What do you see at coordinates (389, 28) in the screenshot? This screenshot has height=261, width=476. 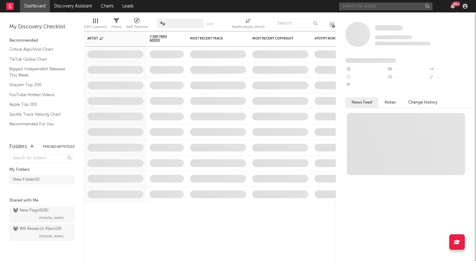 I see `span: Some Artist` at bounding box center [389, 28].